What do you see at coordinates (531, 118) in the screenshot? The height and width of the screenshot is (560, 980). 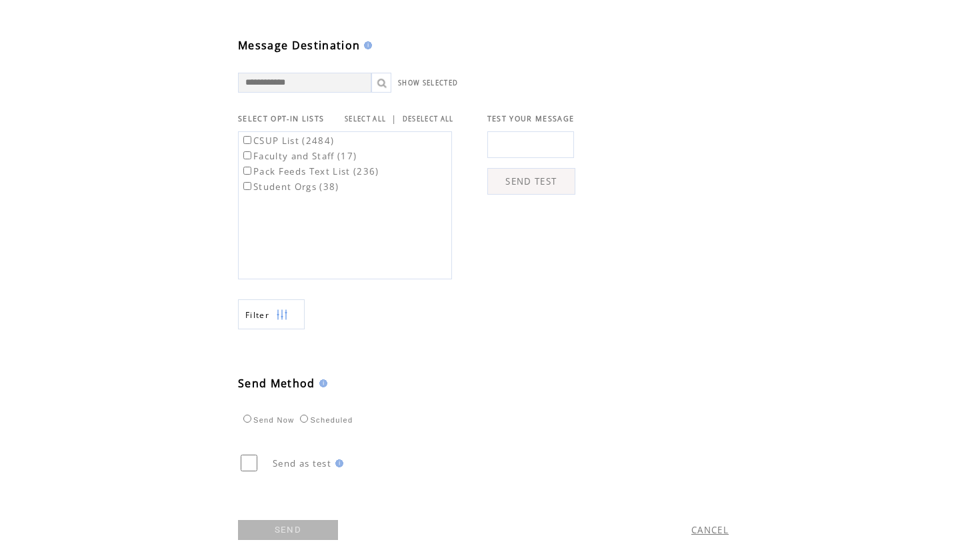 I see `span: TEST YOUR MESSAGE` at bounding box center [531, 118].